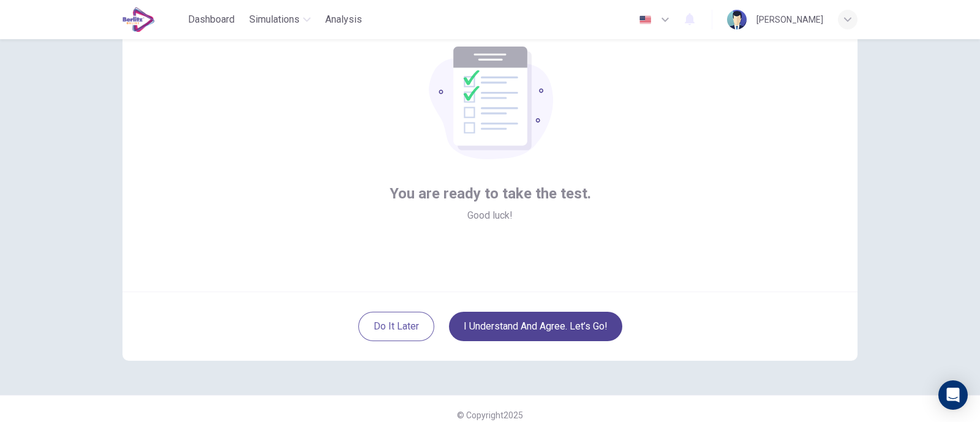 This screenshot has height=422, width=980. What do you see at coordinates (274, 19) in the screenshot?
I see `span: Simulations` at bounding box center [274, 19].